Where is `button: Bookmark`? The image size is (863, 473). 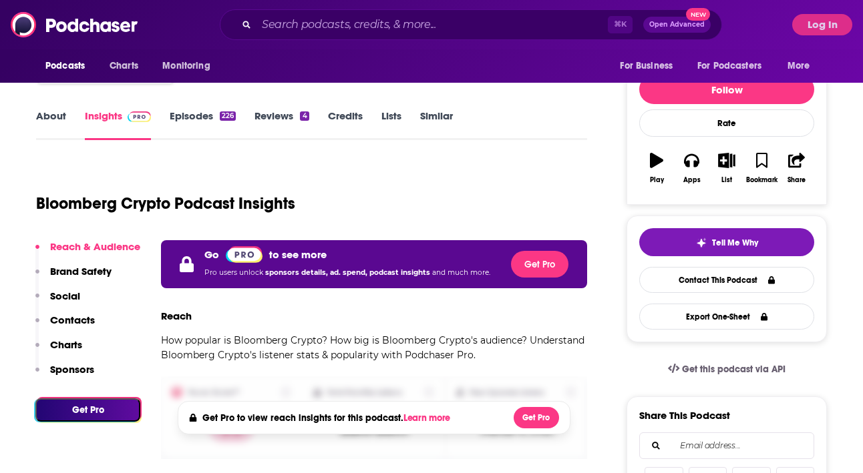
button: Bookmark is located at coordinates (761, 168).